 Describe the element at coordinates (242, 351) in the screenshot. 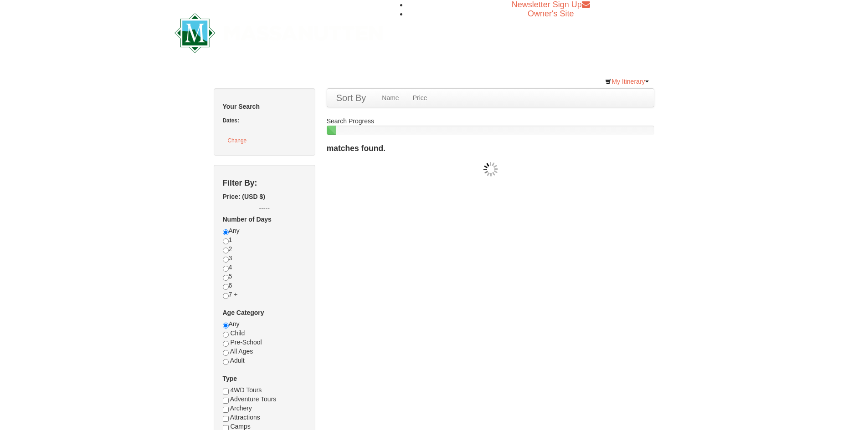

I see `span: All Ages` at that location.